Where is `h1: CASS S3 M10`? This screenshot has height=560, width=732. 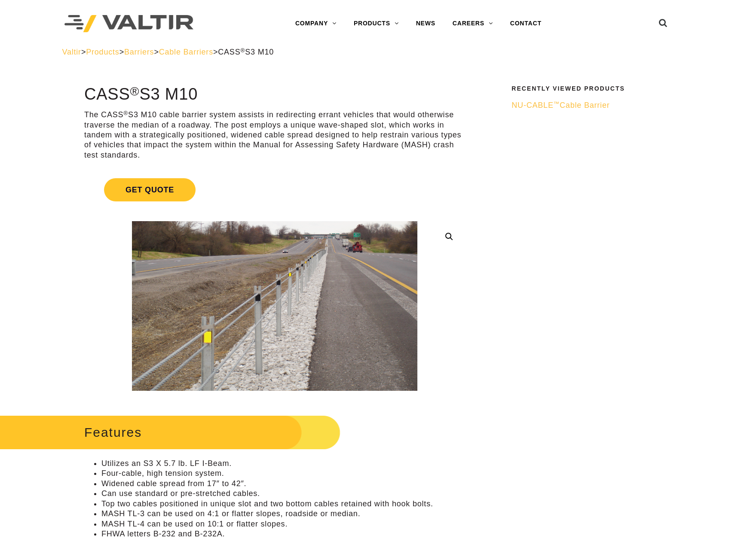 h1: CASS S3 M10 is located at coordinates (274, 94).